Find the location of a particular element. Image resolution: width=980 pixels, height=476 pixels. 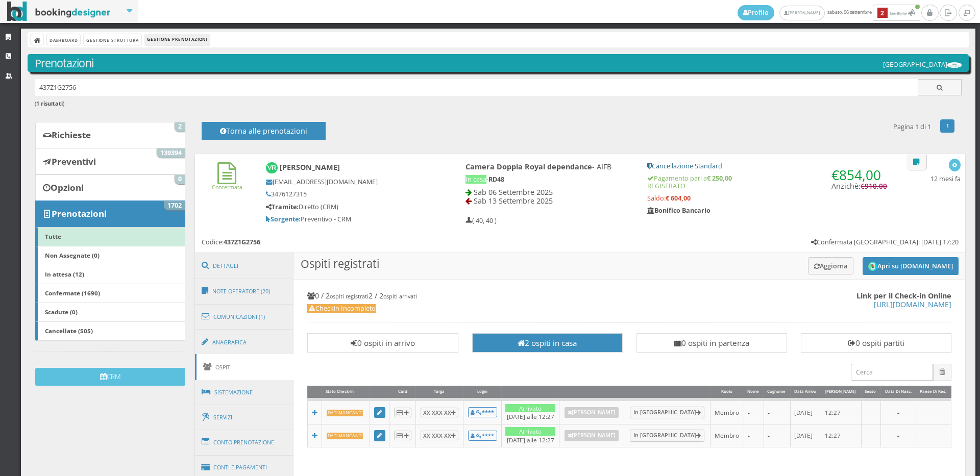

small: ospiti registrati is located at coordinates (349, 296).